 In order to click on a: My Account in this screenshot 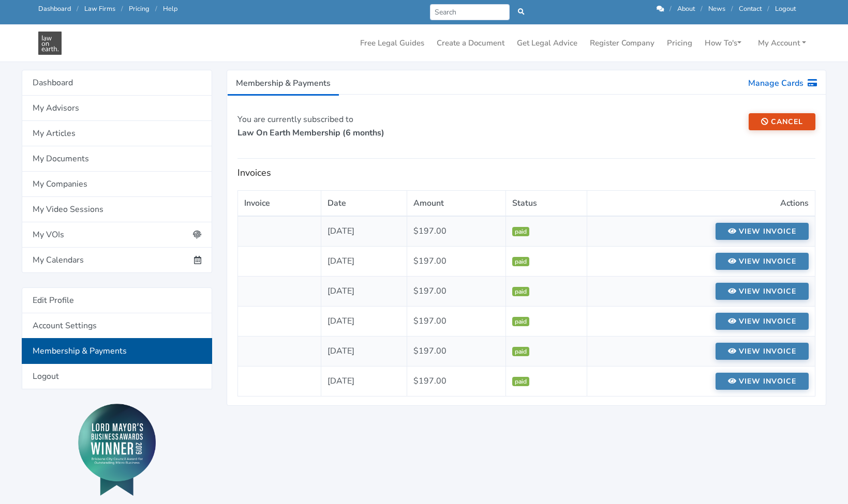, I will do `click(782, 43)`.